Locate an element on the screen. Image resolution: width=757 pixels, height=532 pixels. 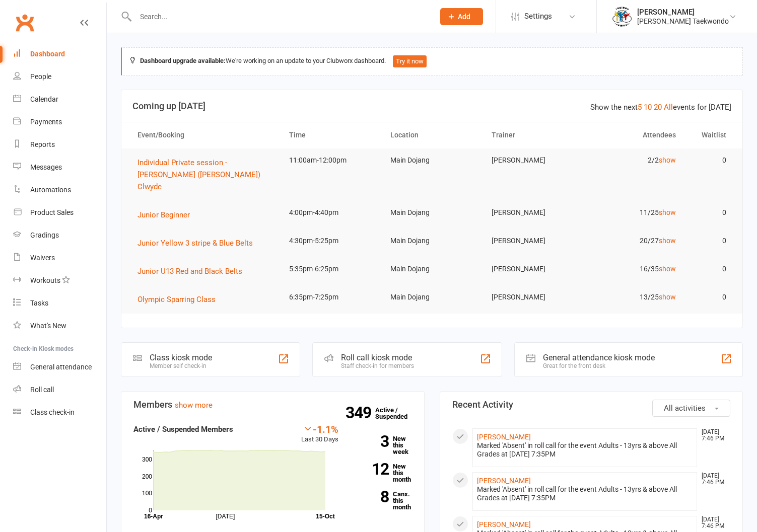
th: Waitlist is located at coordinates (710, 135).